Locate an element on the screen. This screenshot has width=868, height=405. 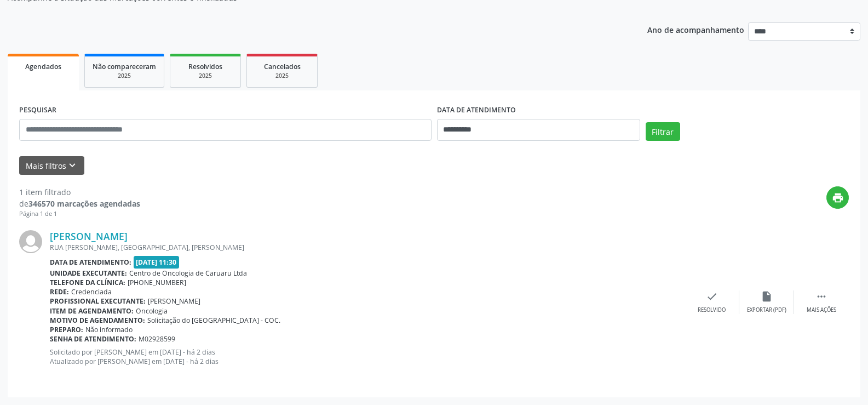
label: DATA DE ATENDIMENTO is located at coordinates (476, 110).